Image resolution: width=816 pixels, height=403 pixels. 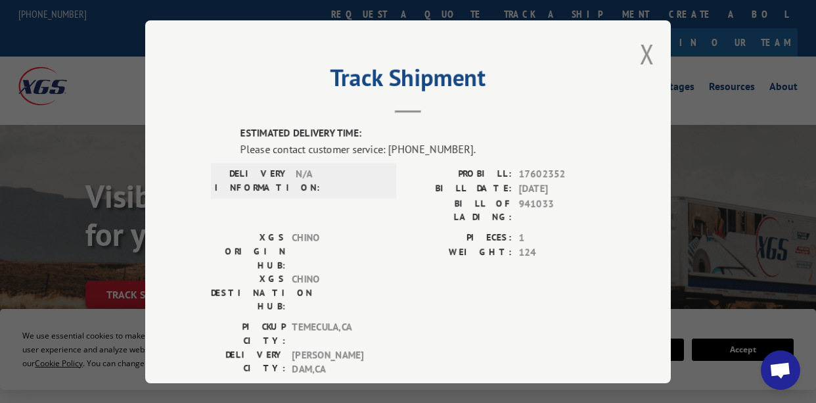 What do you see at coordinates (252, 180) in the screenshot?
I see `label: DELIVERY INFORMATION:` at bounding box center [252, 180].